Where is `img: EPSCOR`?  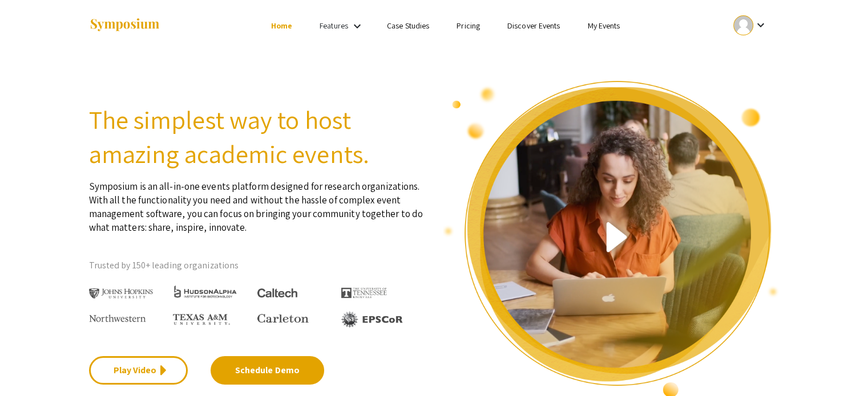 img: EPSCOR is located at coordinates (373, 319).